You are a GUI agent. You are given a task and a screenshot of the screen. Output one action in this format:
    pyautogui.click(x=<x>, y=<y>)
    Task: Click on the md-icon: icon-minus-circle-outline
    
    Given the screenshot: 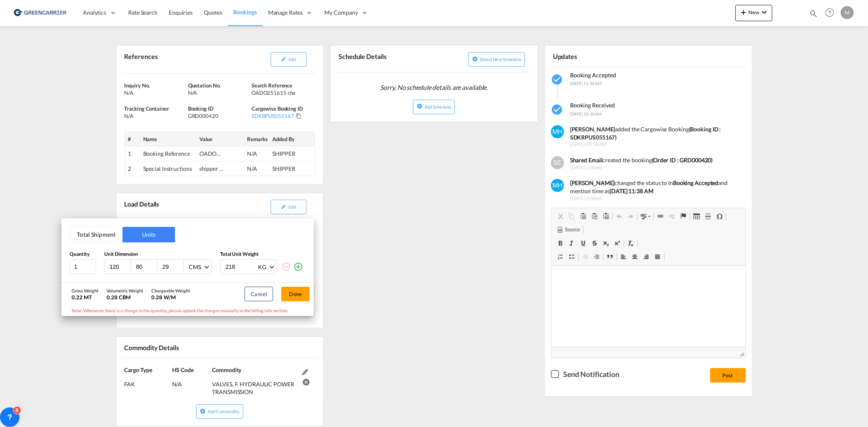 What is the action you would take?
    pyautogui.click(x=286, y=267)
    